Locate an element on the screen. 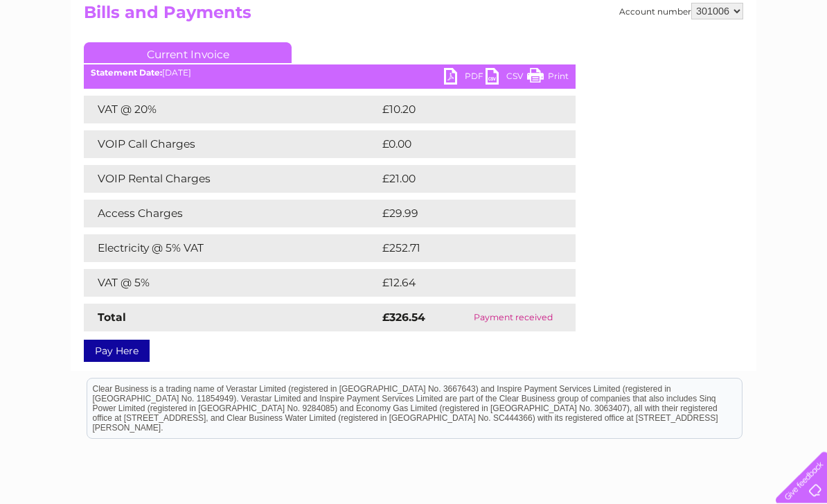  h2: Bills and Payments is located at coordinates (414, 17).